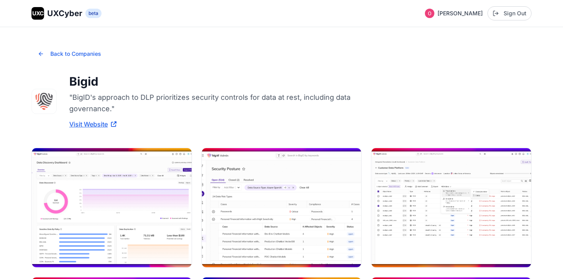  Describe the element at coordinates (69, 55) in the screenshot. I see `a: Back to Companies` at that location.